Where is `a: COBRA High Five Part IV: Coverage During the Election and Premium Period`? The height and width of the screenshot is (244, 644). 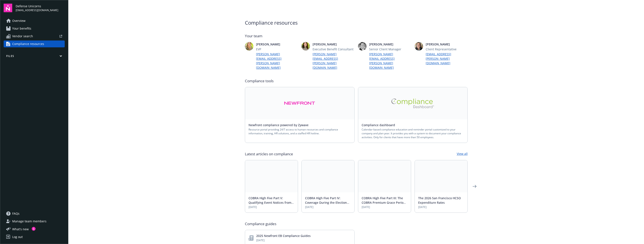 a: COBRA High Five Part IV: Coverage During the Election and Premium Period is located at coordinates (326, 203).